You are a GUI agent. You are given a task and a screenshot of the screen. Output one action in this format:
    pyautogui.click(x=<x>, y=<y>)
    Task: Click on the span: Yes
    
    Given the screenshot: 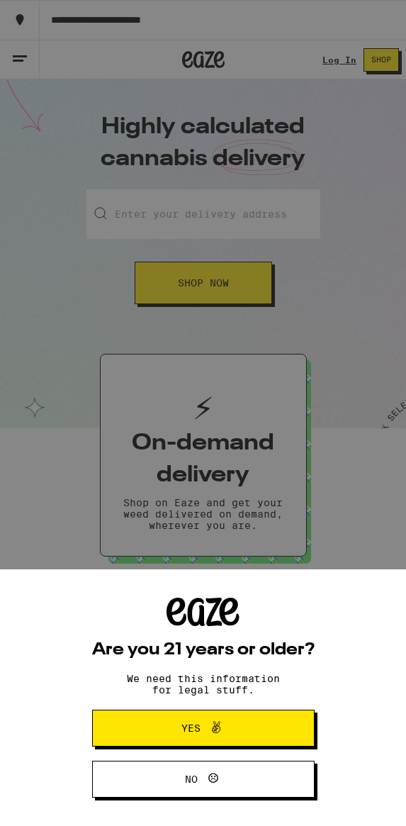 What is the action you would take?
    pyautogui.click(x=191, y=728)
    